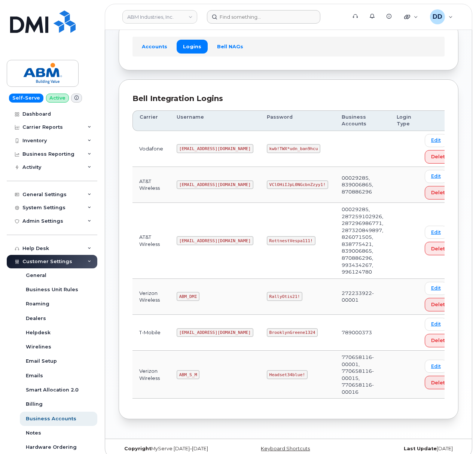  What do you see at coordinates (287, 375) in the screenshot?
I see `code: Headset34blue!` at bounding box center [287, 375].